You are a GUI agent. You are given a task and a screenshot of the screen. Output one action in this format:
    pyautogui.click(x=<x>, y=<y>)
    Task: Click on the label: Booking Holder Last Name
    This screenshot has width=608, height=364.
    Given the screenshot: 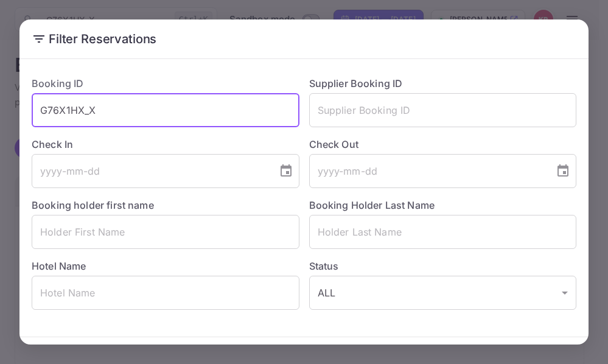 What is the action you would take?
    pyautogui.click(x=372, y=205)
    